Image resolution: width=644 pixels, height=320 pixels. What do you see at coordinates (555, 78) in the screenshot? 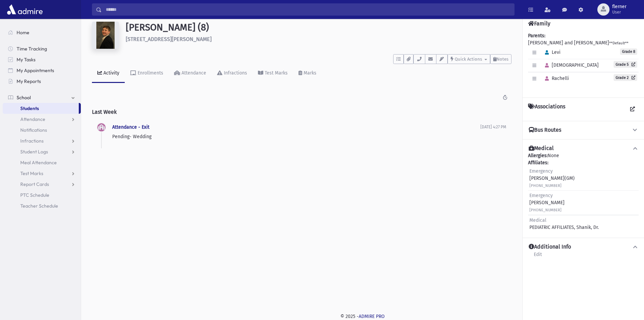
I see `span: Rachelli` at bounding box center [555, 78].